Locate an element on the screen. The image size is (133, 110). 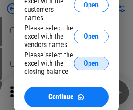
div: Please select the excel with the closing balance is located at coordinates (49, 63).